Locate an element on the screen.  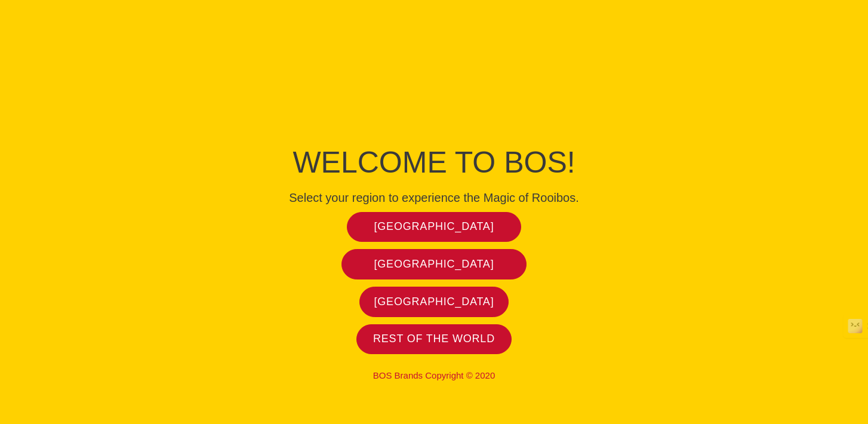
h4: Select your region to experience the Magic of Rooibos. is located at coordinates (434, 197).